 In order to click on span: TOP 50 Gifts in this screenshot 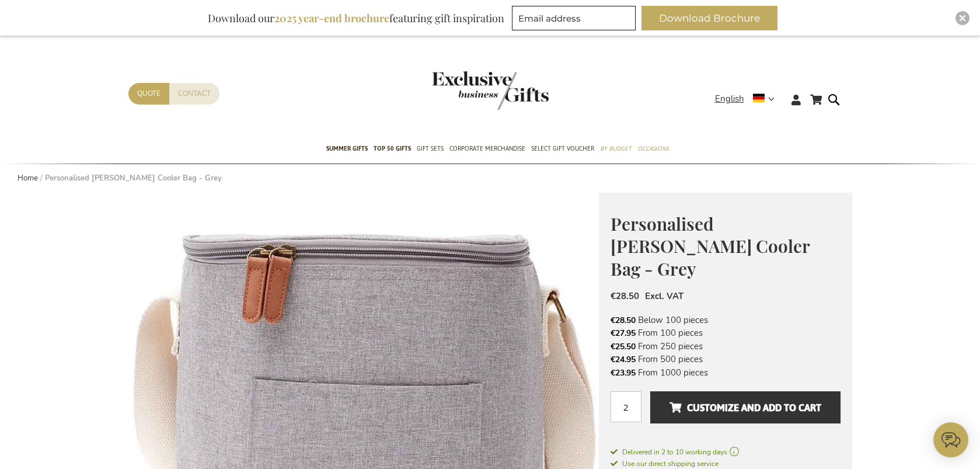, I will do `click(393, 149)`.